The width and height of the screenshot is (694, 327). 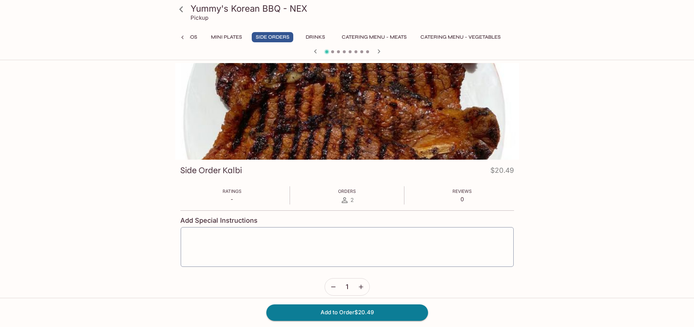 What do you see at coordinates (352, 200) in the screenshot?
I see `span: 2` at bounding box center [352, 200].